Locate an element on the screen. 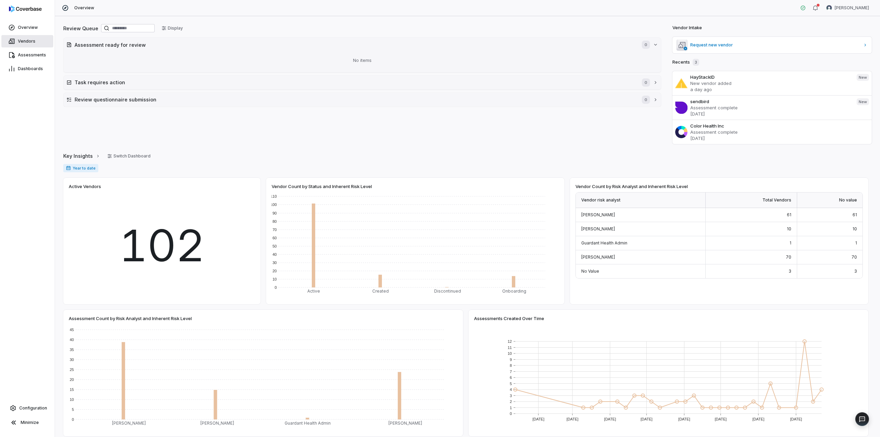 This screenshot has width=880, height=437. h2: Recents is located at coordinates (686, 62).